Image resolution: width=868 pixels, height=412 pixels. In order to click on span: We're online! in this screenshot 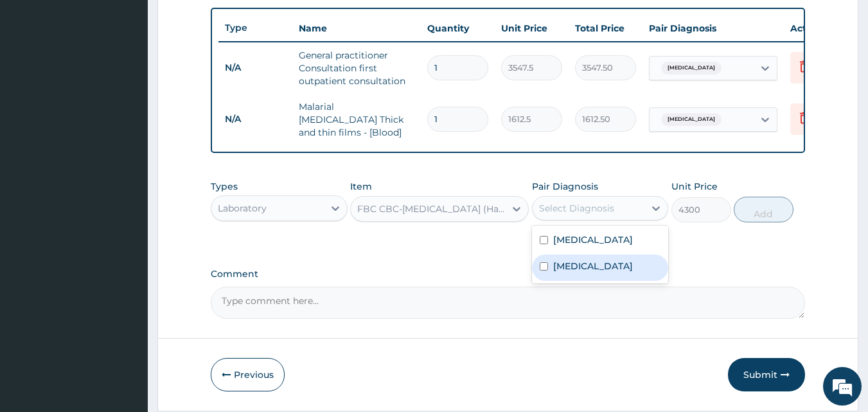, I will do `click(126, 189)`.